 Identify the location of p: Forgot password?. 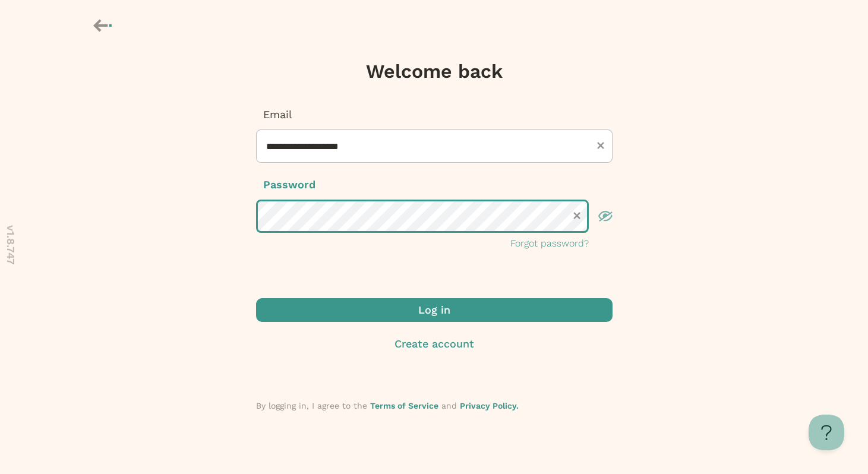
(550, 243).